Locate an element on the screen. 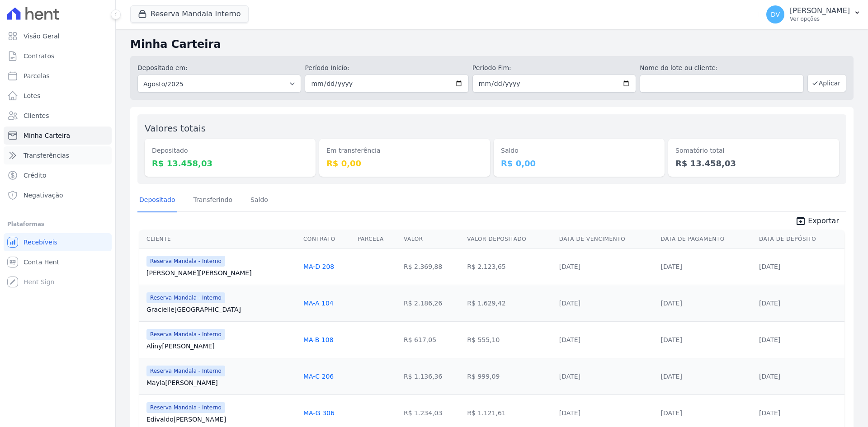 This screenshot has height=427, width=868. span: Exportar is located at coordinates (822, 221).